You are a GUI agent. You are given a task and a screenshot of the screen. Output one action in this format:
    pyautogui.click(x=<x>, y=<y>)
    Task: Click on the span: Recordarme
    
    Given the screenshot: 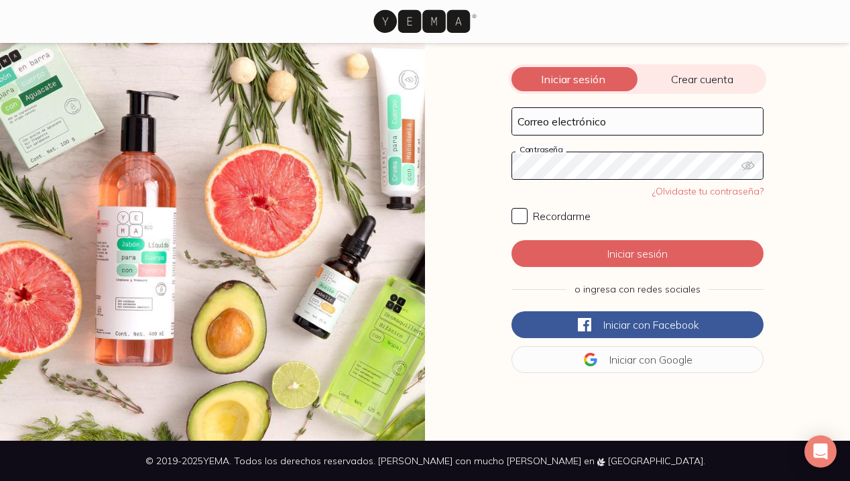 What is the action you would take?
    pyautogui.click(x=562, y=216)
    